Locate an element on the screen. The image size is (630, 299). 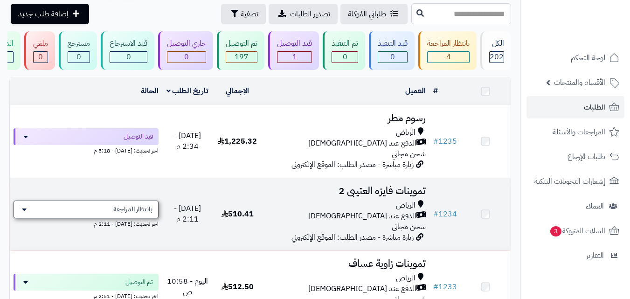
div: بانتظار المراجعة is located at coordinates (448, 43).